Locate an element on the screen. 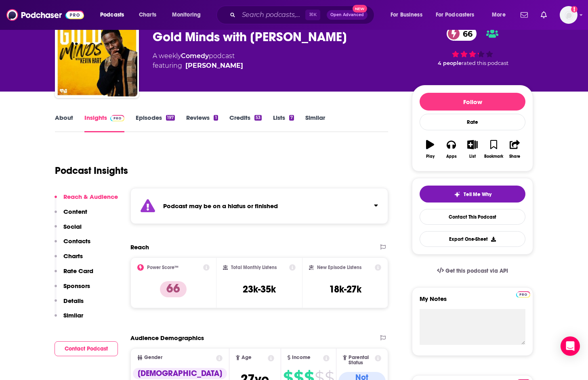 Image resolution: width=588 pixels, height=380 pixels. div: Play is located at coordinates (430, 157).